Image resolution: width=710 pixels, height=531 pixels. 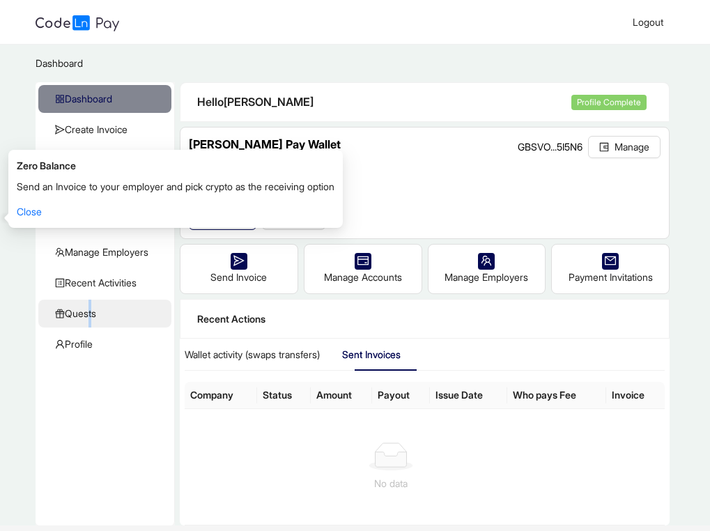 I want to click on span: profile, so click(x=60, y=283).